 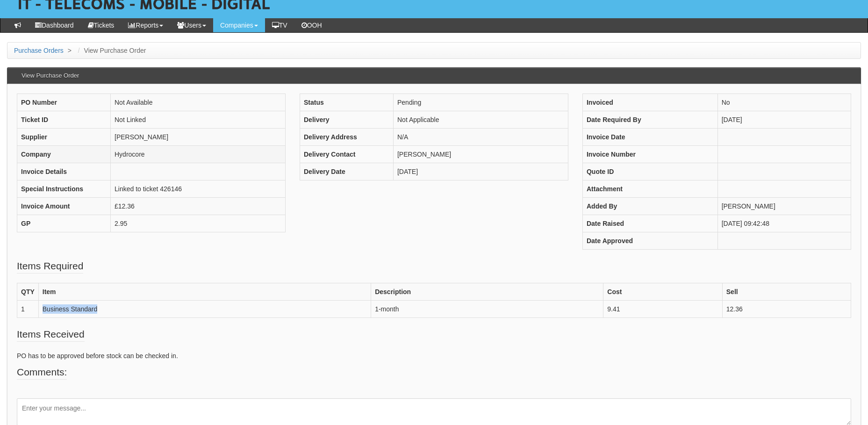 What do you see at coordinates (191, 25) in the screenshot?
I see `a: Users` at bounding box center [191, 25].